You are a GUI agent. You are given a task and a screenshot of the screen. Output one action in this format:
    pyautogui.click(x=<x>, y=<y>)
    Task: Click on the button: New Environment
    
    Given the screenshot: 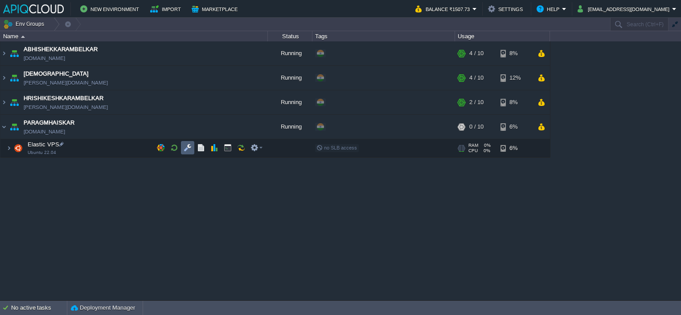 What is the action you would take?
    pyautogui.click(x=111, y=9)
    